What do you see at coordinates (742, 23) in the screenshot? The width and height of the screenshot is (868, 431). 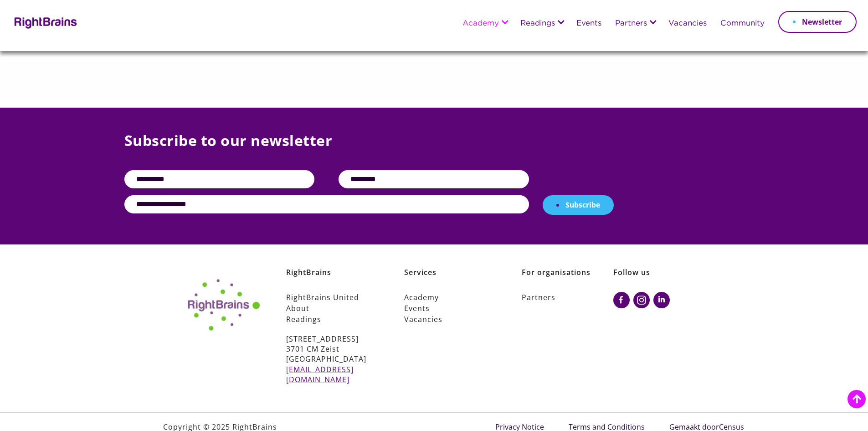 I see `a: Community` at bounding box center [742, 23].